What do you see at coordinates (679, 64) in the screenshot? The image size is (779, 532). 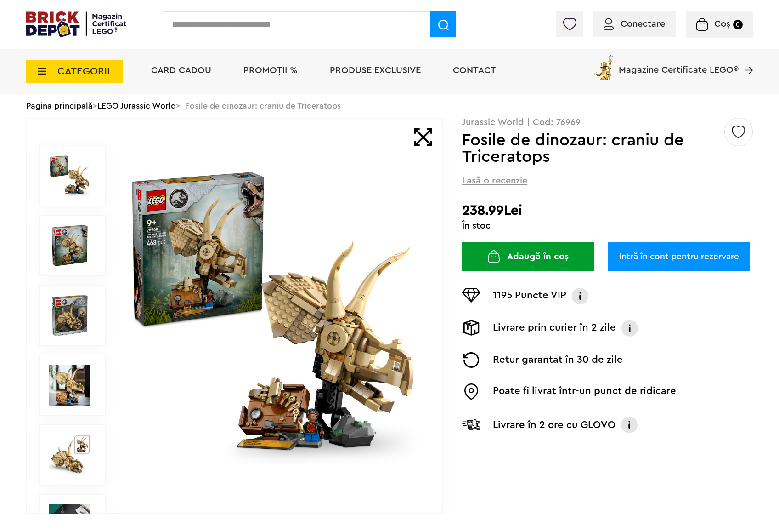 I see `span: Magazine Certificate LEGO®` at bounding box center [679, 64].